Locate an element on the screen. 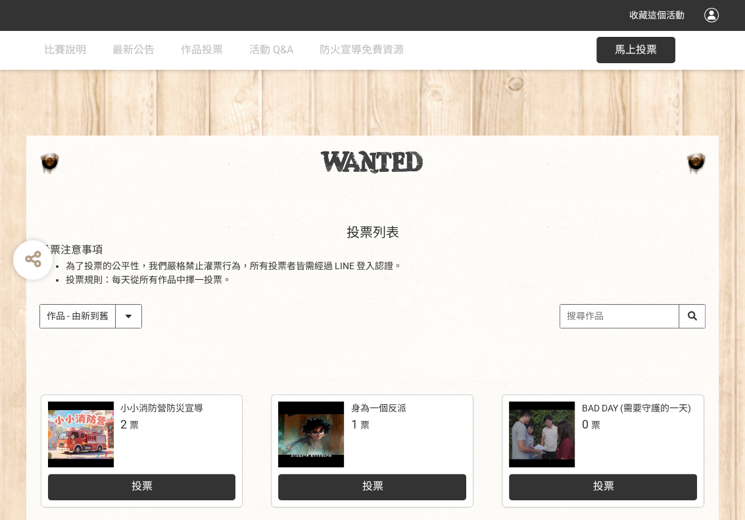  span: 0 is located at coordinates (585, 424).